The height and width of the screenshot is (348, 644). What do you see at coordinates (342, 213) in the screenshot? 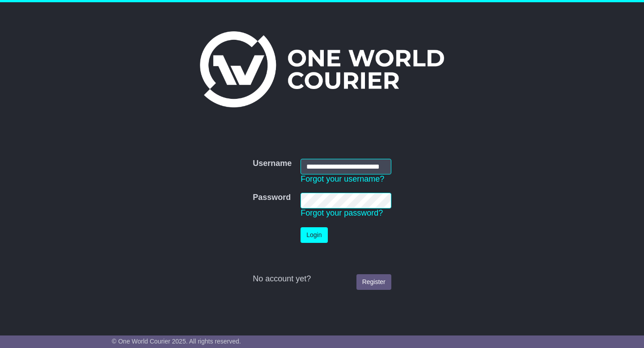
I see `a: Forgot your password?` at bounding box center [342, 213].